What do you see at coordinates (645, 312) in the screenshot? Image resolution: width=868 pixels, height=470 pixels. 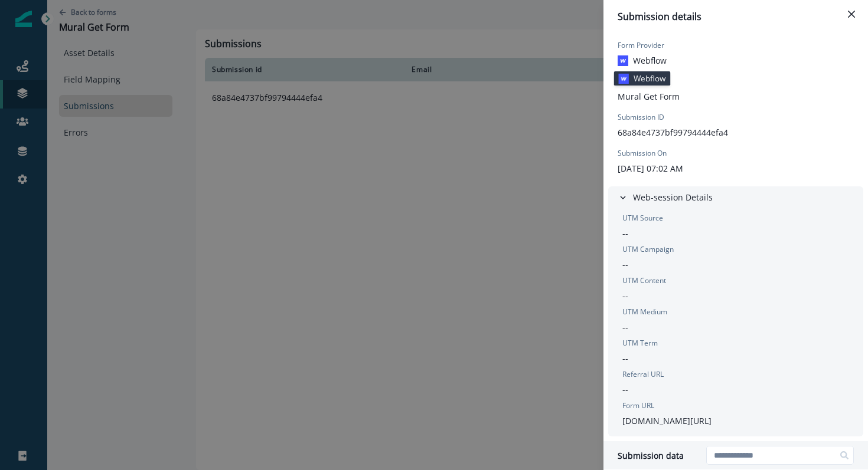 I see `p: UTM Medium` at bounding box center [645, 312].